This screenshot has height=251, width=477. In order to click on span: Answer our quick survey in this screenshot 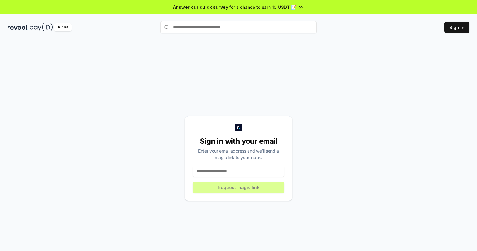, I will do `click(200, 7)`.